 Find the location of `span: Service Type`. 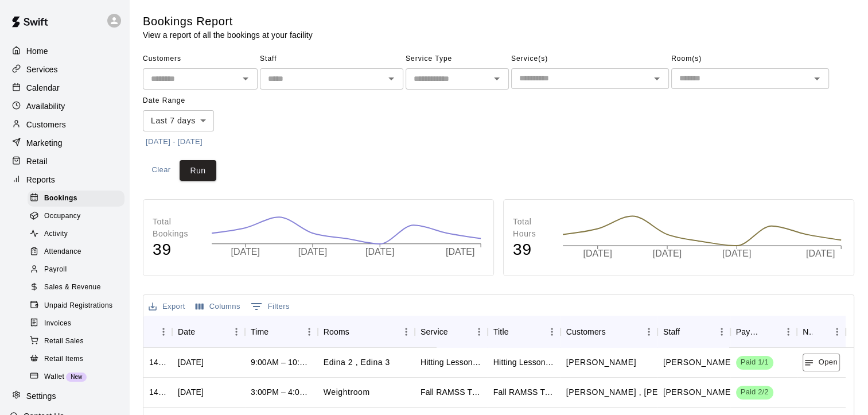

span: Service Type is located at coordinates (457, 59).